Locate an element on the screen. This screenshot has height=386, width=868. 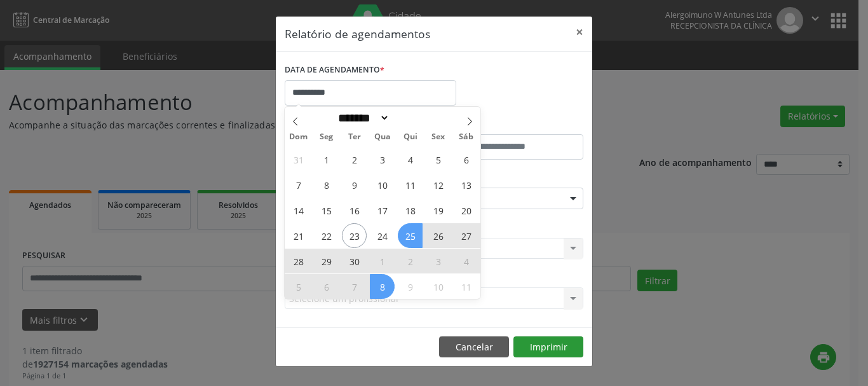
h5: Relatório de agendamentos is located at coordinates (358, 34).